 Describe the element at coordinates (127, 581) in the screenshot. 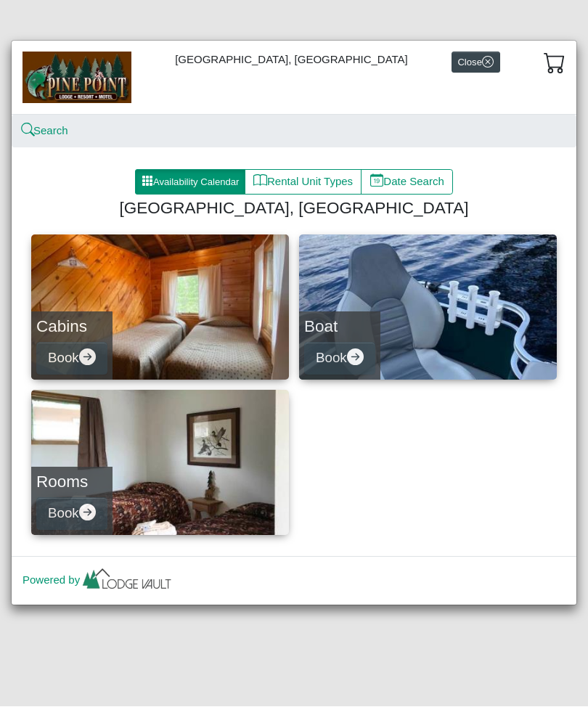

I see `img: lv-small.ca335149.png` at that location.